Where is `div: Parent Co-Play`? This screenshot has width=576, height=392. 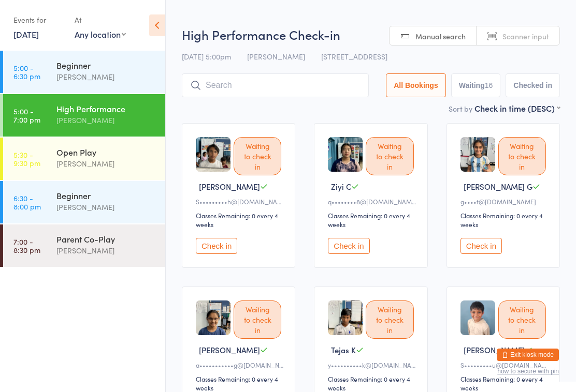 div: Parent Co-Play is located at coordinates (106, 239).